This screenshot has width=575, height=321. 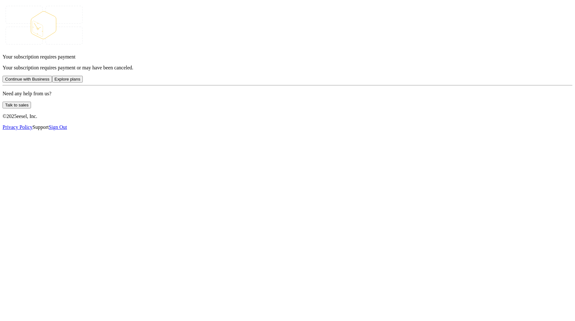 I want to click on a: Sign Out, so click(x=57, y=127).